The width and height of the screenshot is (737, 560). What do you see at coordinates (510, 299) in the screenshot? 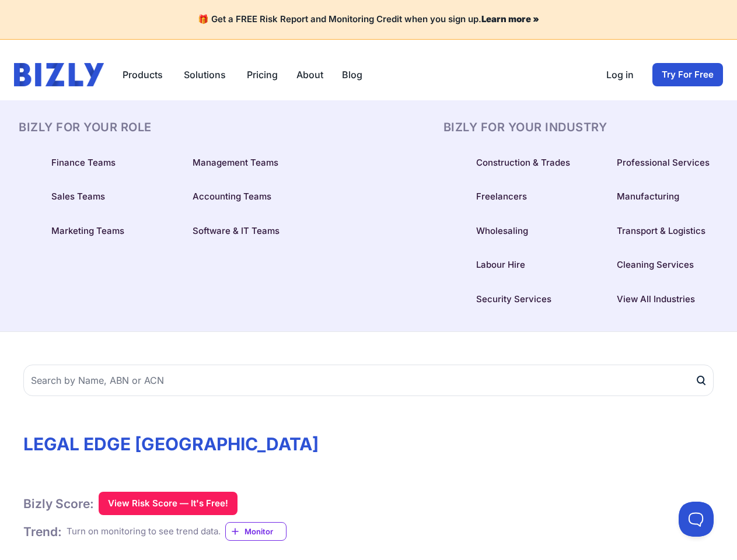
I see `a: Security Services` at bounding box center [510, 299].